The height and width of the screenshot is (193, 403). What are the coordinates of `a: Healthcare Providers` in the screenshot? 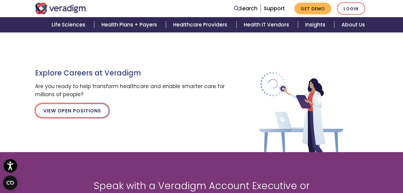 It's located at (201, 25).